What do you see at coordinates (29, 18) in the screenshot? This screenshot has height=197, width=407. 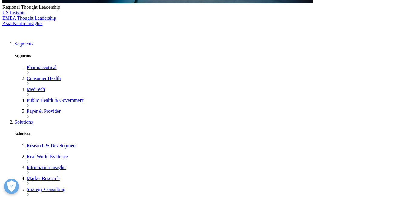 I see `span: EMEA Thought Leadership` at bounding box center [29, 18].